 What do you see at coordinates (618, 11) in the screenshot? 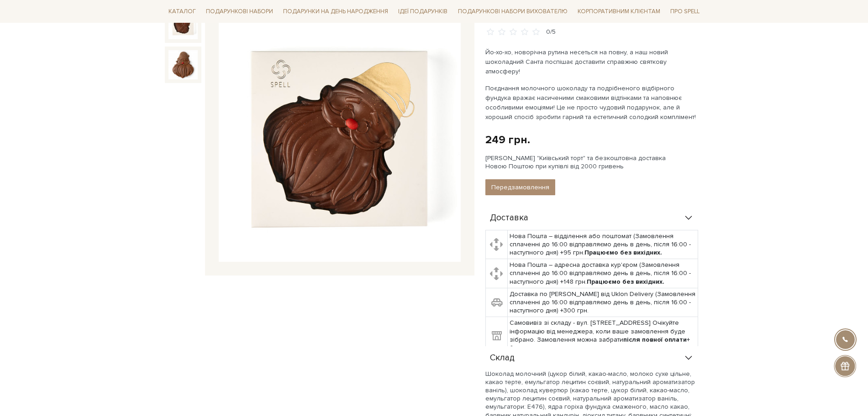
I see `a: Корпоративним клієнтам` at bounding box center [618, 11].